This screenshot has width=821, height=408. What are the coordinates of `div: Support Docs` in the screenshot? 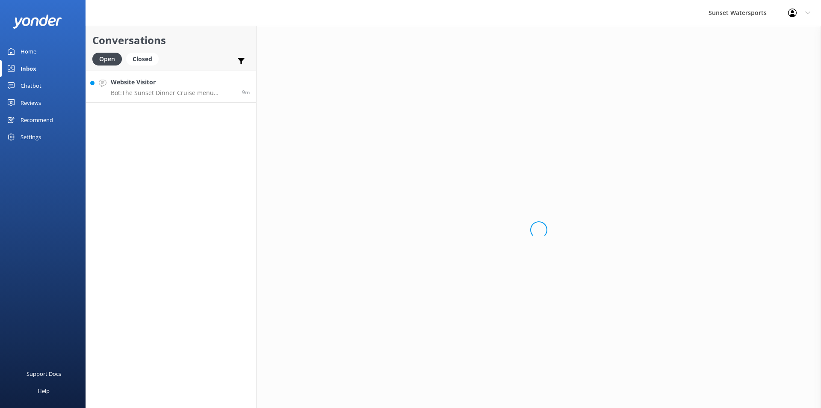 It's located at (44, 373).